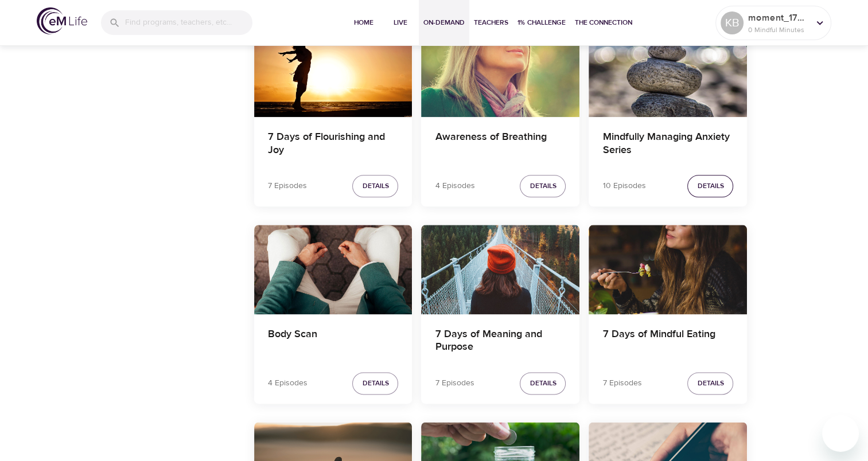 This screenshot has width=868, height=461. What do you see at coordinates (500, 342) in the screenshot?
I see `h4: 7 Days of Meaning and Purpose` at bounding box center [500, 342].